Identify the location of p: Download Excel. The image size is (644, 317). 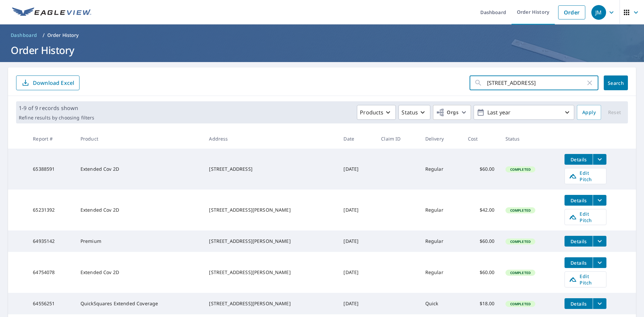
(53, 83).